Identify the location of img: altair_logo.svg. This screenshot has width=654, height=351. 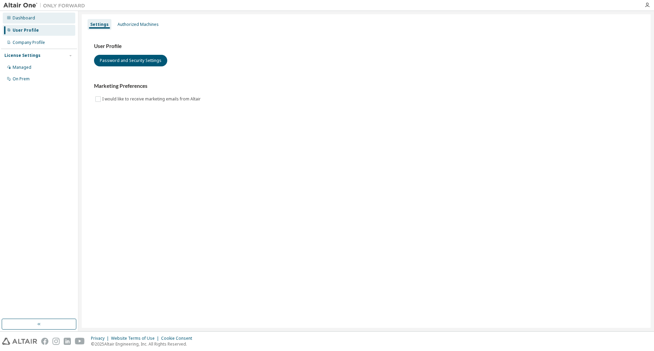
(19, 341).